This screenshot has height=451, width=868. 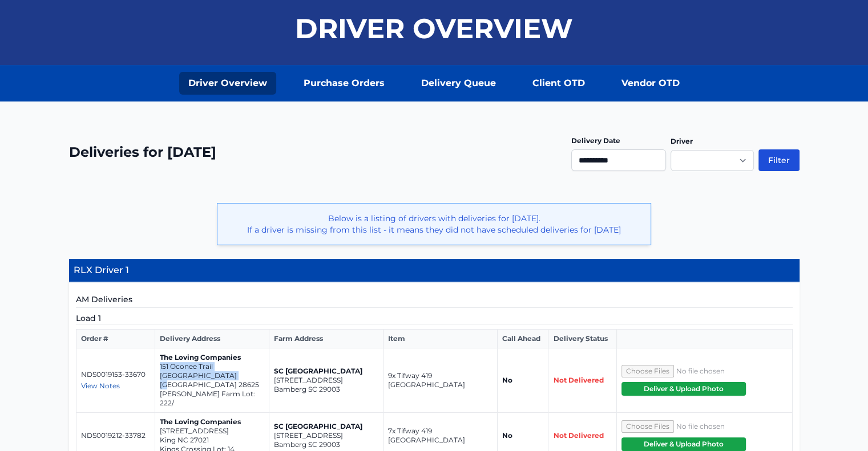 I want to click on a: Client OTD, so click(x=559, y=83).